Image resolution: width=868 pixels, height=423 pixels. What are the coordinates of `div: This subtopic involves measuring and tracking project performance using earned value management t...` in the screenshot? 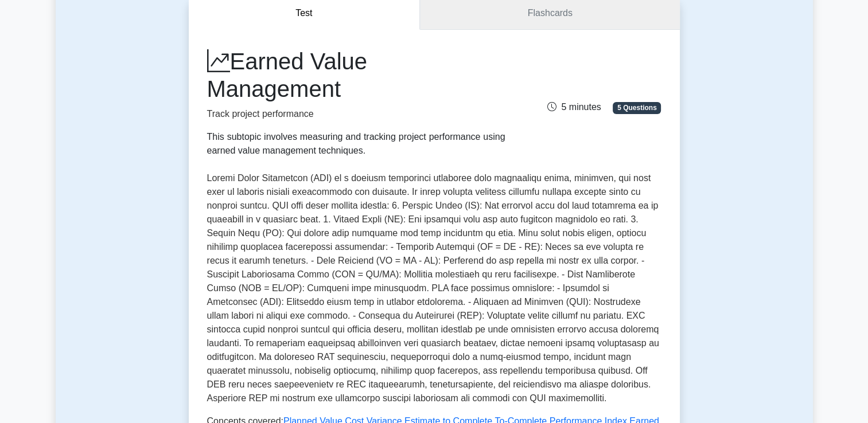 It's located at (356, 144).